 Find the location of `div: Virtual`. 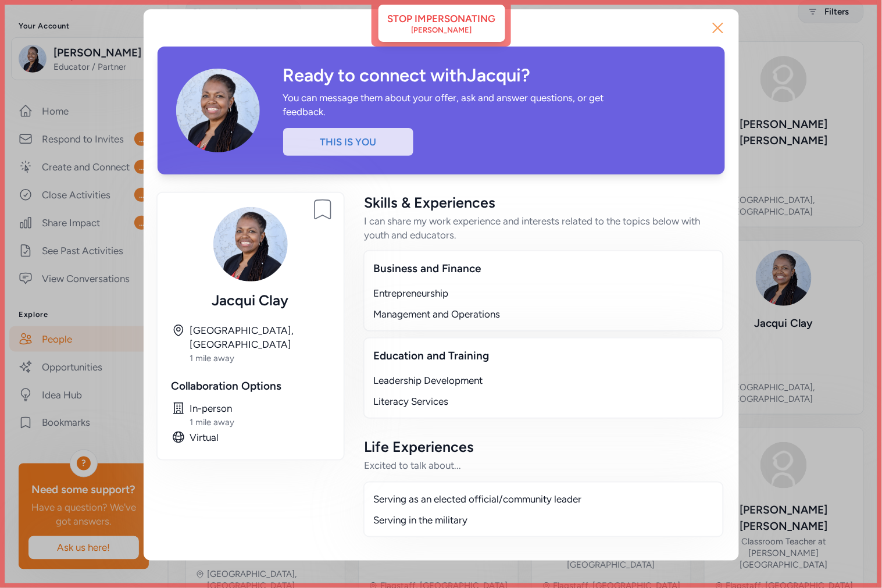

div: Virtual is located at coordinates (260, 437).